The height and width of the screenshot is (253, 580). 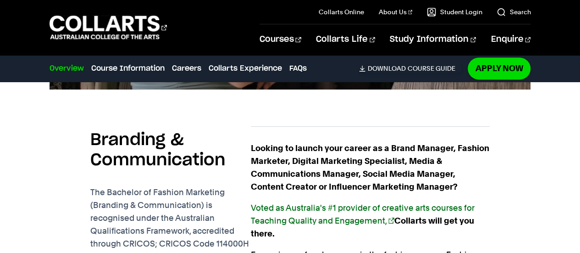 What do you see at coordinates (514, 12) in the screenshot?
I see `a: Search` at bounding box center [514, 12].